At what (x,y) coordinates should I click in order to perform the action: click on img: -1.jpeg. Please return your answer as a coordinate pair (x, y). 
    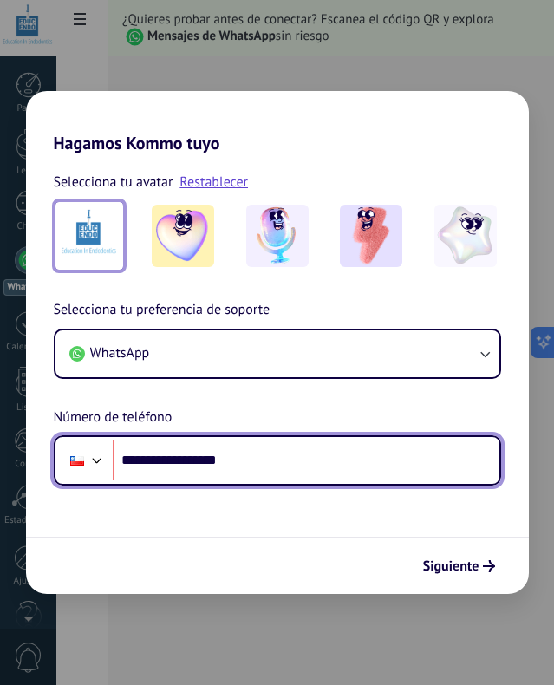
    Looking at the image, I should click on (183, 236).